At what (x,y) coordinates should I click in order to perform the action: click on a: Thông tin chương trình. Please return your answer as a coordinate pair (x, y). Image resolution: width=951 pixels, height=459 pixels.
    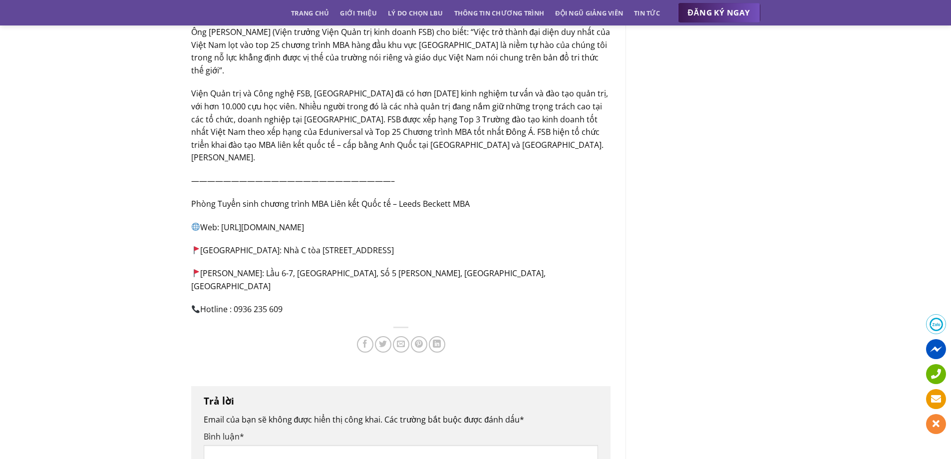
    Looking at the image, I should click on (499, 13).